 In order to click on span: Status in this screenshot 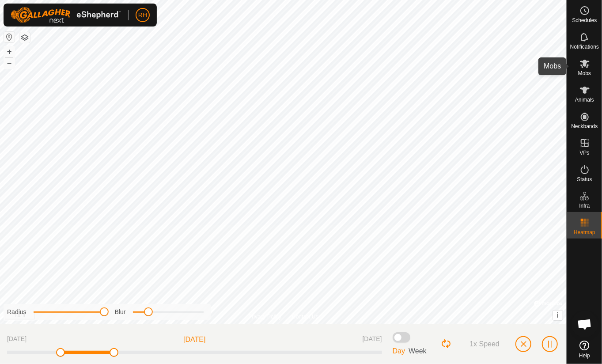, I will do `click(584, 179)`.